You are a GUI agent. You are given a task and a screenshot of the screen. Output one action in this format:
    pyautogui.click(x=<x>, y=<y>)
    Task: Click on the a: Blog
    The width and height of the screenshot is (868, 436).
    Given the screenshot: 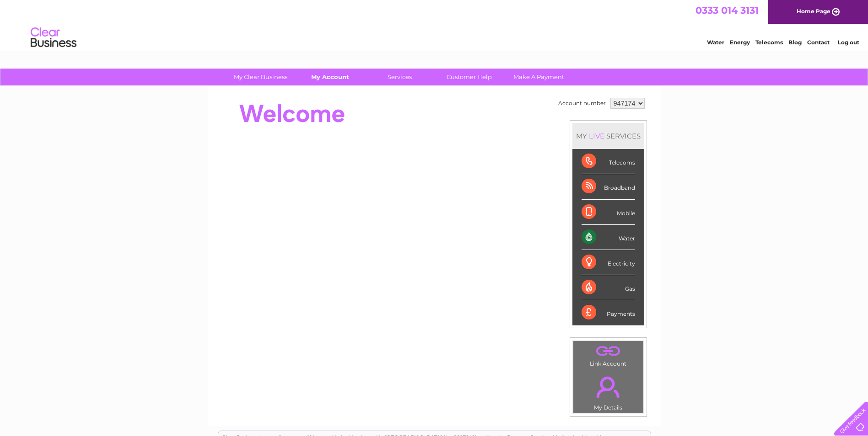 What is the action you would take?
    pyautogui.click(x=795, y=42)
    